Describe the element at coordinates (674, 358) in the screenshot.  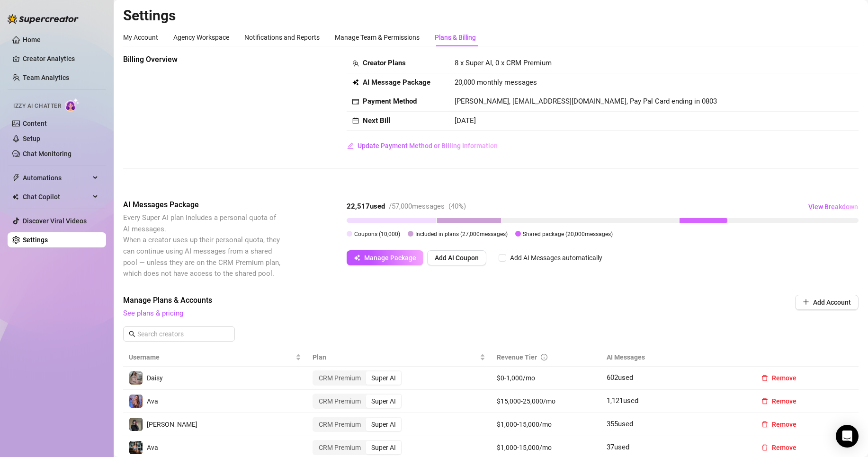
I see `th: AI Messages` at that location.